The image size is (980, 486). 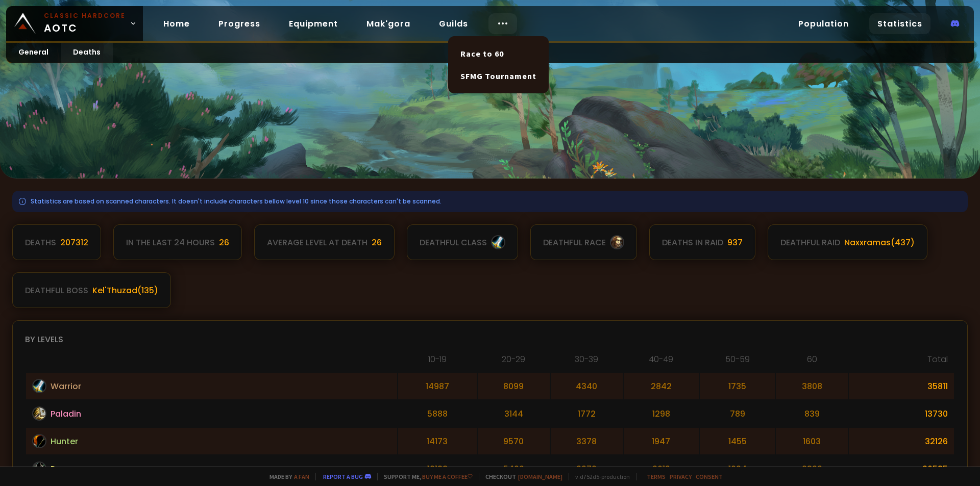 What do you see at coordinates (85, 24) in the screenshot?
I see `span: AOTC` at bounding box center [85, 24].